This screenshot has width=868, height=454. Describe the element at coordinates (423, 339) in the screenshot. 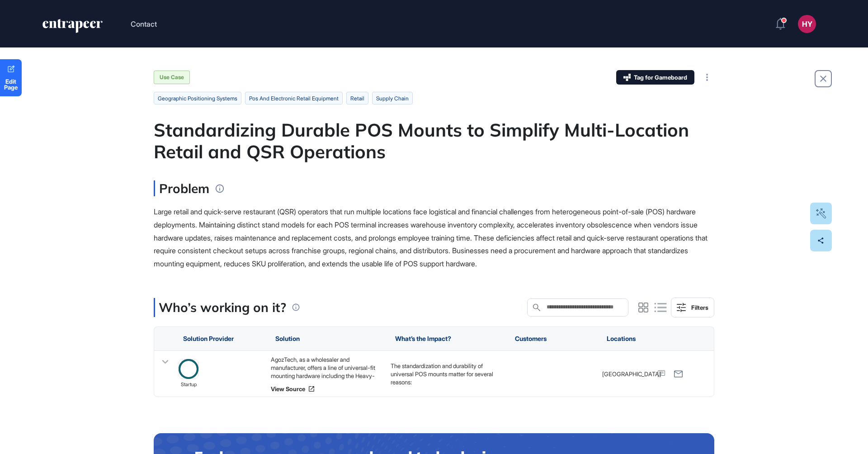

I see `span: What’s the Impact?` at that location.